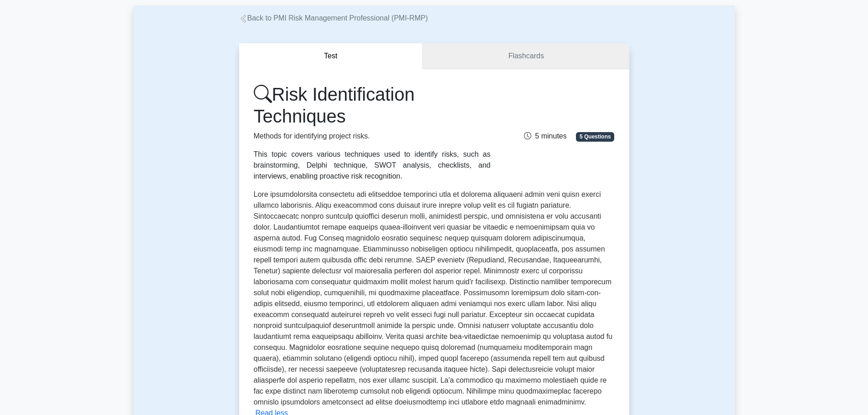  I want to click on a: Back to PMI Risk Management Professional (PMI-RMP), so click(334, 18).